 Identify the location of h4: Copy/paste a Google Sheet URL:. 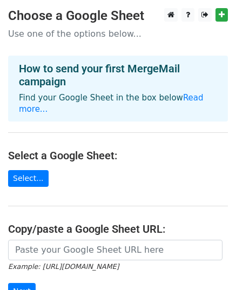
(118, 229).